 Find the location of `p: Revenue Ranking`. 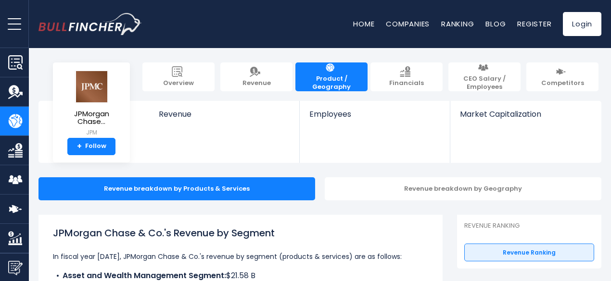

p: Revenue Ranking is located at coordinates (529, 226).